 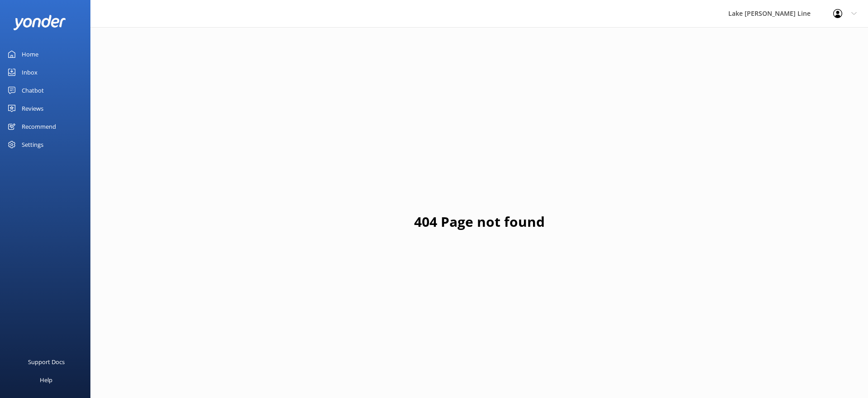 What do you see at coordinates (46, 380) in the screenshot?
I see `div: Help` at bounding box center [46, 380].